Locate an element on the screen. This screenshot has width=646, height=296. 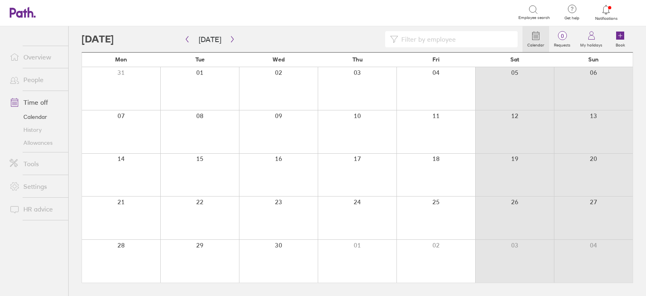
label: Calendar is located at coordinates (536, 44).